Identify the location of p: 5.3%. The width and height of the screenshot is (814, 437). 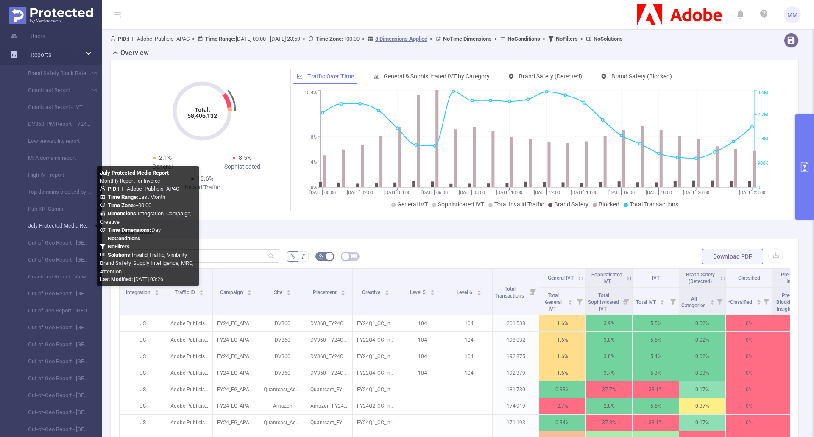
(656, 373).